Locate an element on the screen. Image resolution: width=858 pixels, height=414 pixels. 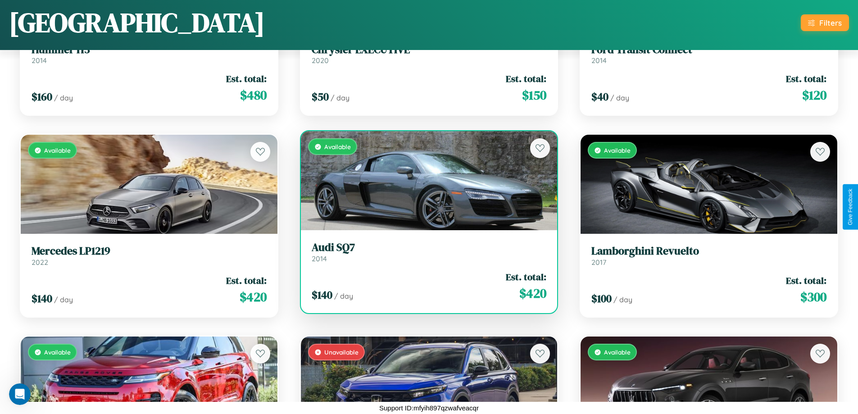
a: Mercedes LP12192022 is located at coordinates (149, 255).